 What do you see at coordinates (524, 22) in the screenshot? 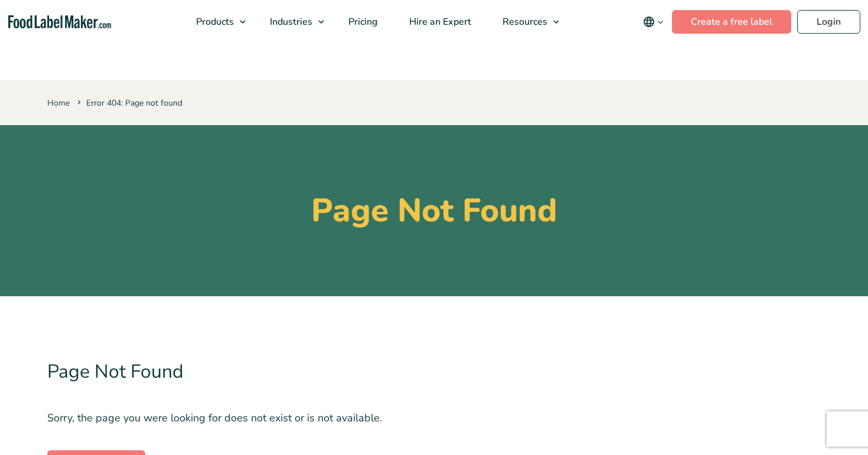
I see `span: Resources` at bounding box center [524, 22].